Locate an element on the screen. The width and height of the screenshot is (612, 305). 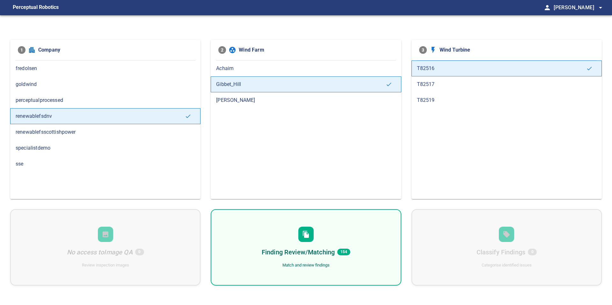
figcaption: Perceptual Robotics is located at coordinates (36, 8).